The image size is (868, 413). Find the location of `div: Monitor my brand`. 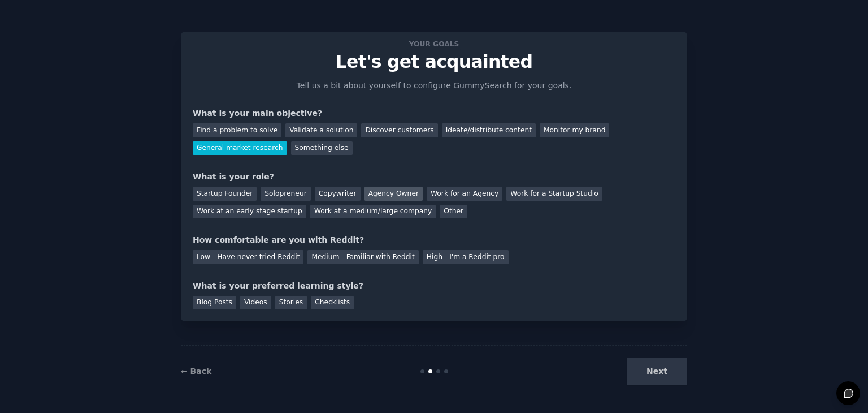

div: Monitor my brand is located at coordinates (574, 130).